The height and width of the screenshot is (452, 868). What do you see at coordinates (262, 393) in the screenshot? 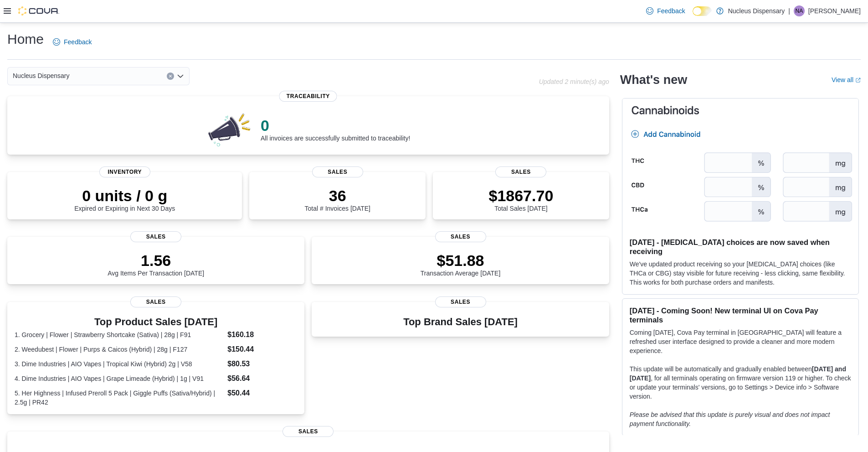
I see `dd: $50.44` at bounding box center [262, 393].